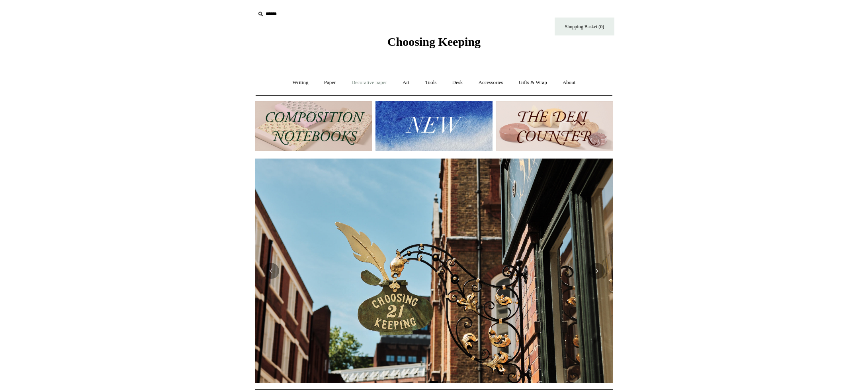  Describe the element at coordinates (300, 83) in the screenshot. I see `a: Writing` at that location.